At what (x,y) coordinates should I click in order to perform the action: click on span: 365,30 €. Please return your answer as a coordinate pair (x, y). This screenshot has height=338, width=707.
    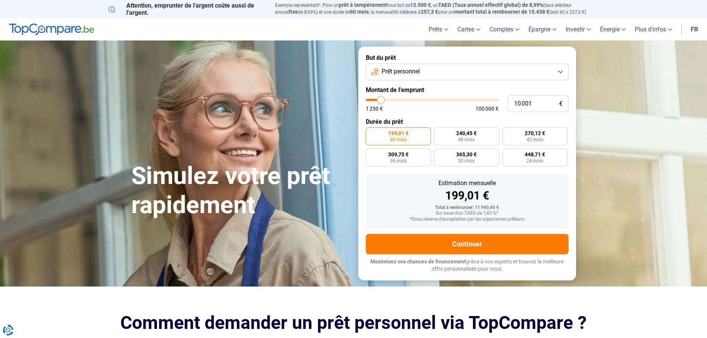
    Looking at the image, I should click on (466, 154).